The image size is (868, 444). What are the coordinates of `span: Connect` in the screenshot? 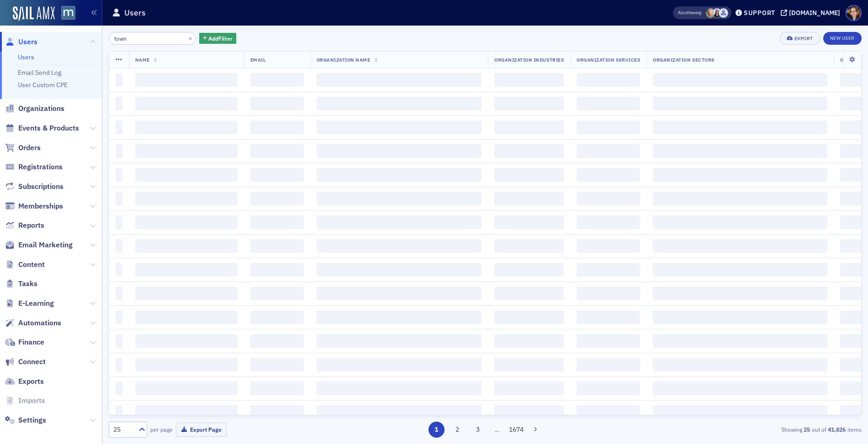 It's located at (32, 362).